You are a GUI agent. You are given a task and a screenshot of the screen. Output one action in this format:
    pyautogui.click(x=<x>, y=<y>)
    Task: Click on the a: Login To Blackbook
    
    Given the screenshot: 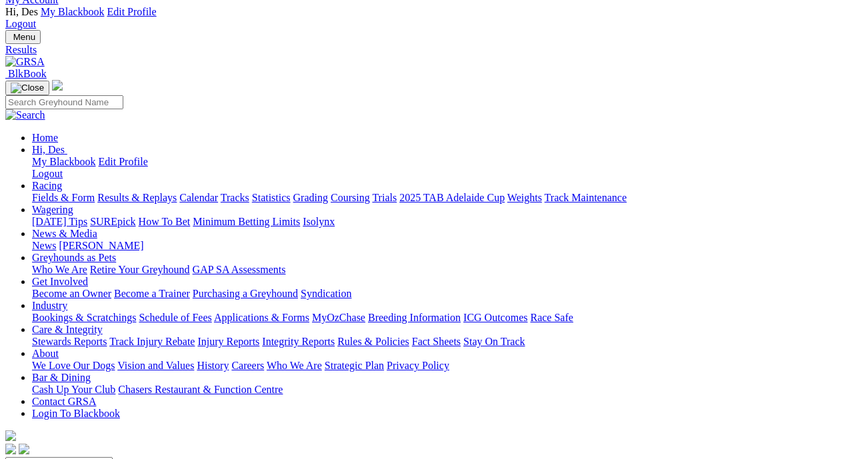 What is the action you would take?
    pyautogui.click(x=76, y=412)
    